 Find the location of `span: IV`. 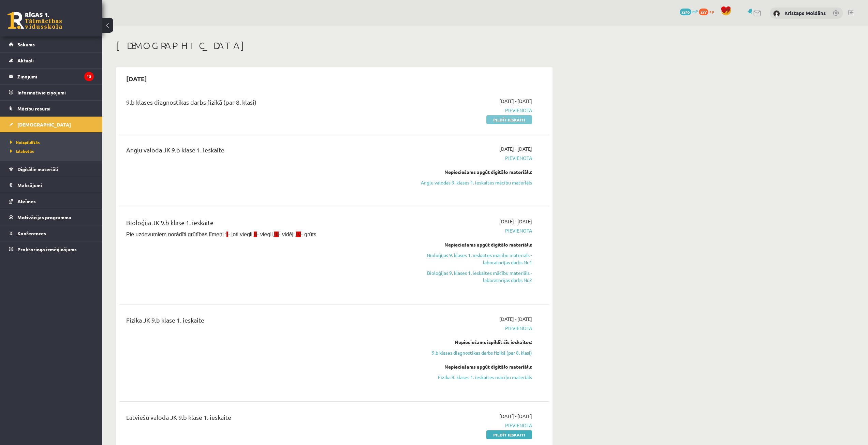

span: IV is located at coordinates (299, 234).